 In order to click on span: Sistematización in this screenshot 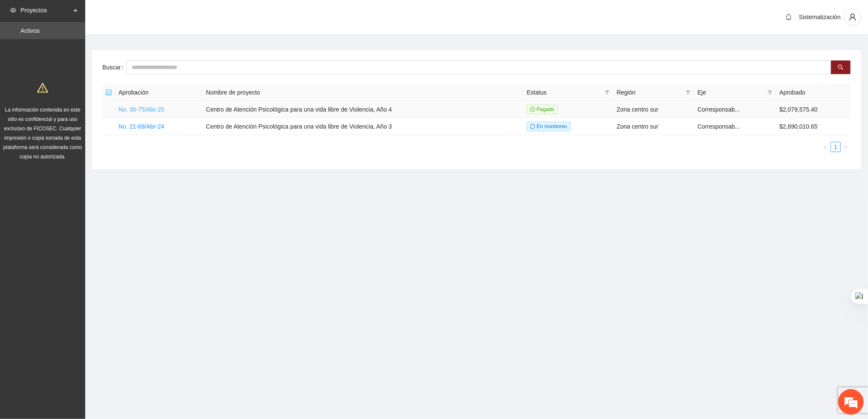, I will do `click(820, 17)`.